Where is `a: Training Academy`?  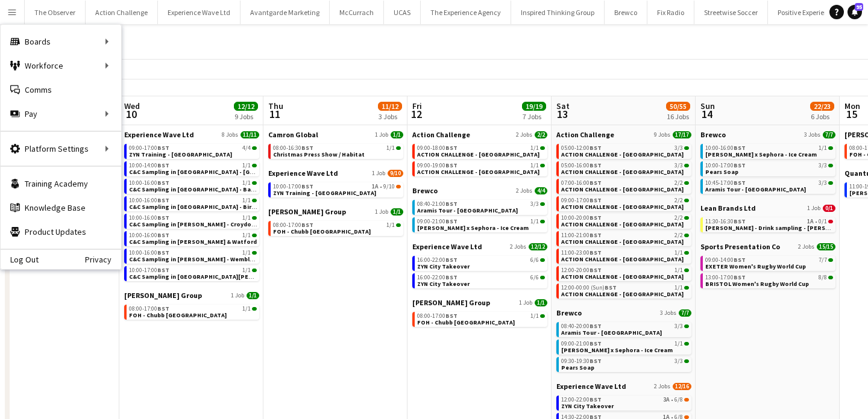 a: Training Academy is located at coordinates (61, 184).